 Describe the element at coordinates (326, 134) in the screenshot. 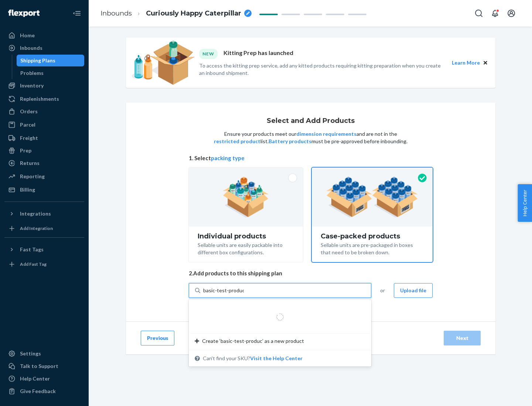

I see `button: dimension requirements` at that location.